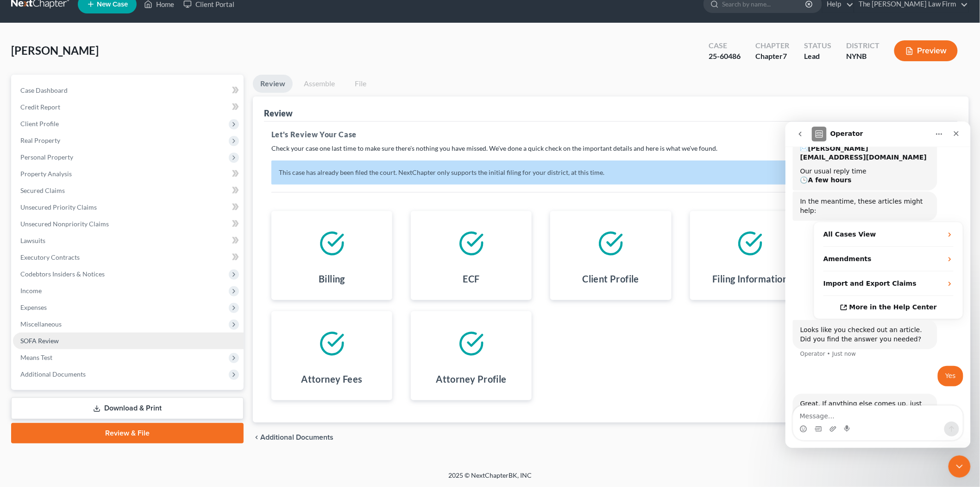 This screenshot has height=487, width=980. Describe the element at coordinates (751, 278) in the screenshot. I see `h4: Filing Information` at that location.